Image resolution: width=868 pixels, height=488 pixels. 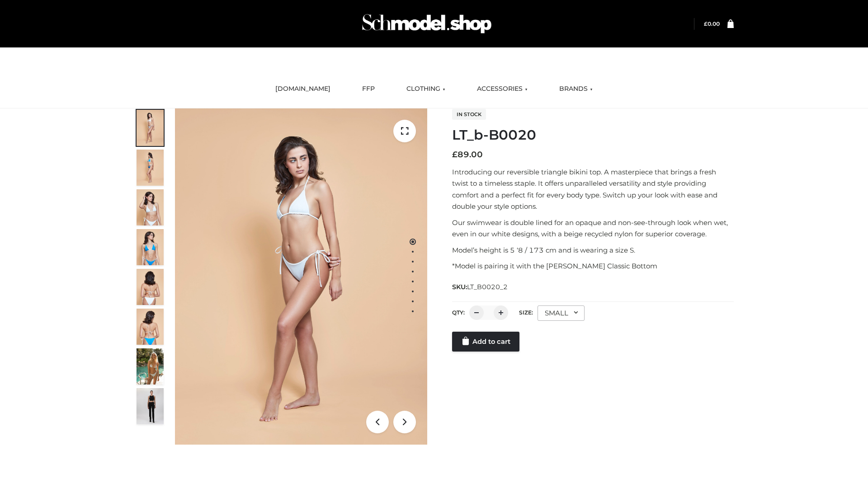 What do you see at coordinates (150, 247) in the screenshot?
I see `img: ArielClassicBikiniTop_CloudNine_AzureSky_OW114ECO_4-scaled.jpg` at bounding box center [150, 247].